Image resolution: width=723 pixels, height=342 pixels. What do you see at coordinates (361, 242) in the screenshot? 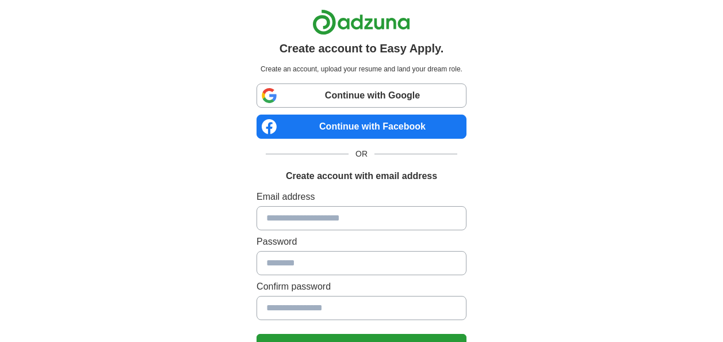
I see `label: Password` at bounding box center [361, 242].